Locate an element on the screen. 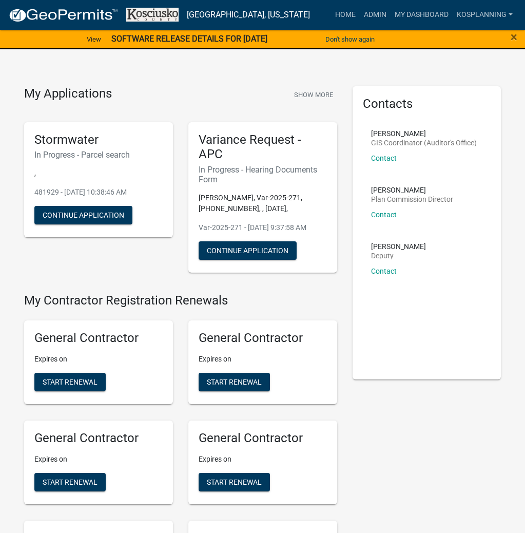 The image size is (525, 533). p: Deputy is located at coordinates (398, 256).